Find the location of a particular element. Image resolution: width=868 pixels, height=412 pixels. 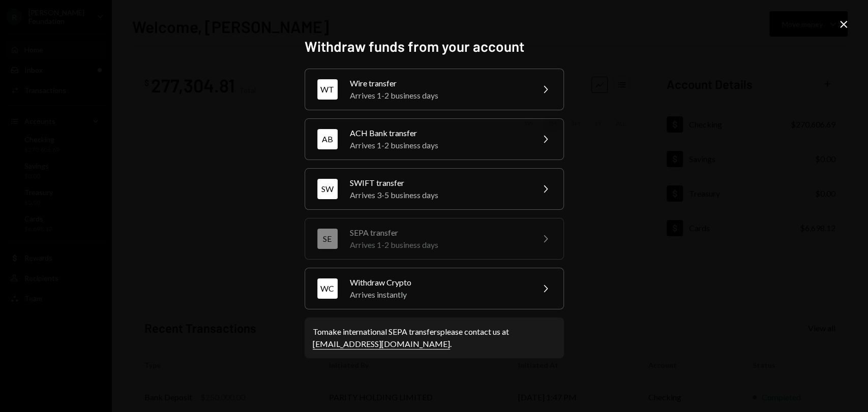

div: Wire transfer is located at coordinates (438, 83).